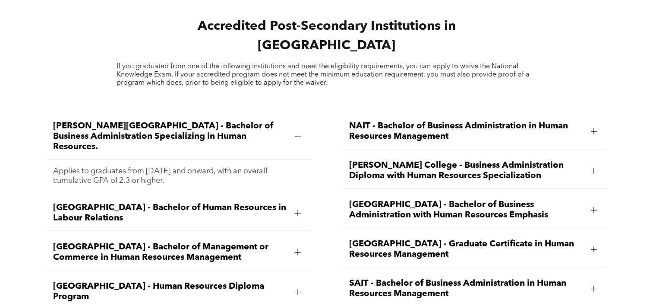  I want to click on span: If you graduated from one of the following institutions and meet the eligibility requirements, yo..., so click(323, 75).